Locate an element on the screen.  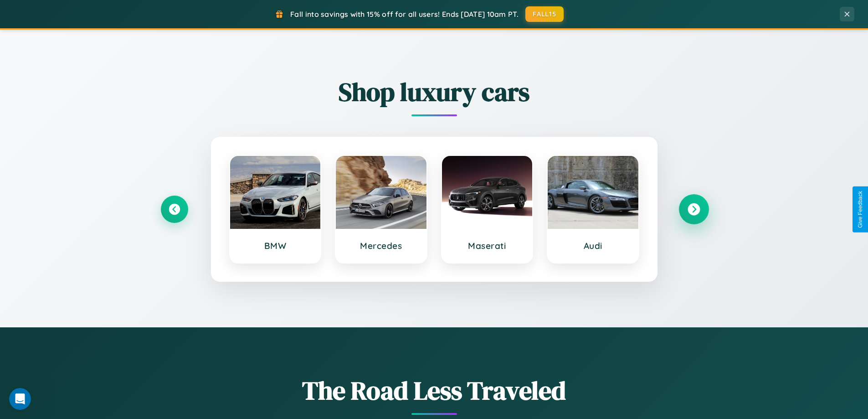
h3: Mercedes is located at coordinates (381, 246).